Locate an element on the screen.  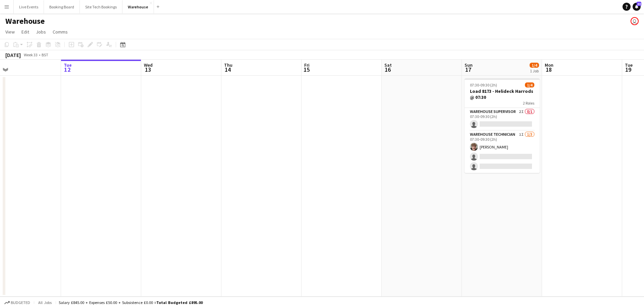
button: Live Events is located at coordinates (29, 7).